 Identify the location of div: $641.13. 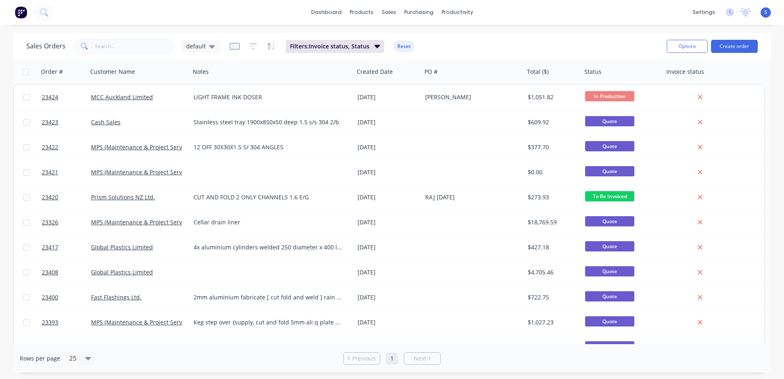
(552, 347).